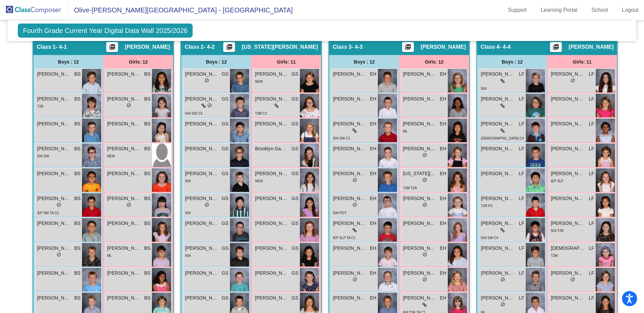 The width and height of the screenshot is (644, 313). Describe the element at coordinates (405, 131) in the screenshot. I see `span: ML` at that location.